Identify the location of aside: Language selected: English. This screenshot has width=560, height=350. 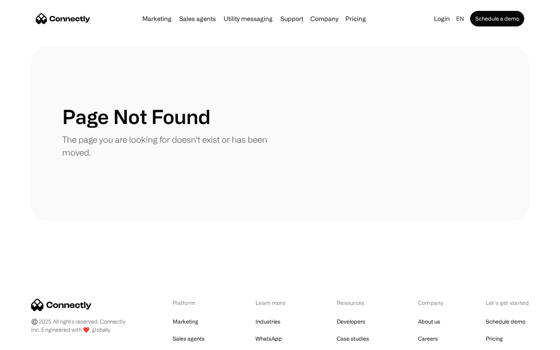
(27, 341).